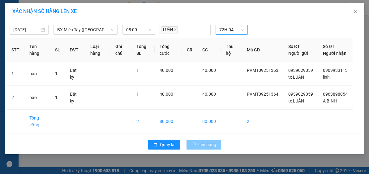 The image size is (369, 174). Describe the element at coordinates (121, 50) in the screenshot. I see `th: Ghi chú` at that location.